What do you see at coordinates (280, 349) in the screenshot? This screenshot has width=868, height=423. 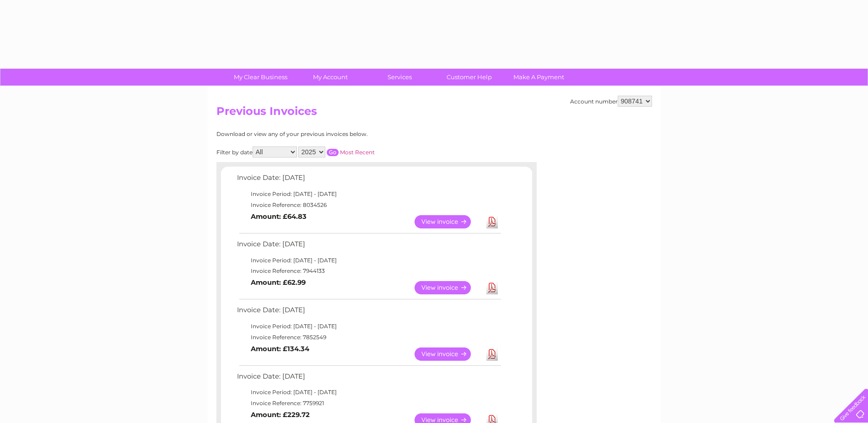 I see `b: Amount: £134.34` at bounding box center [280, 349].